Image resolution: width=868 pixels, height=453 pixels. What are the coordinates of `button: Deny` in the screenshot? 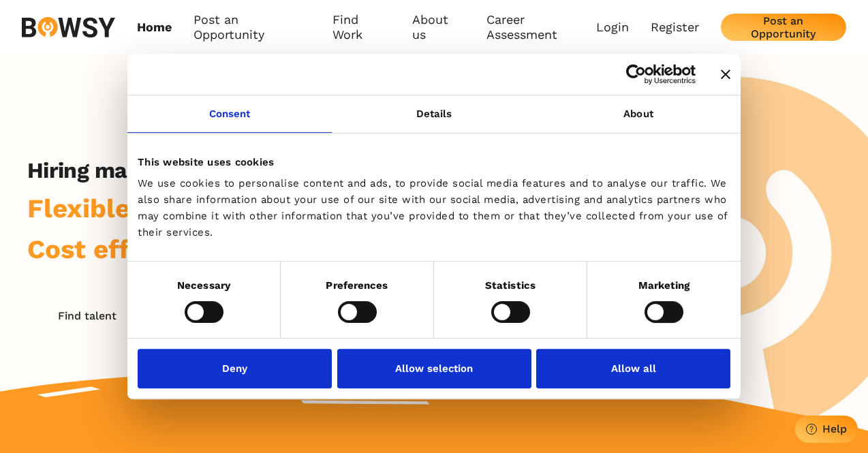 It's located at (234, 369).